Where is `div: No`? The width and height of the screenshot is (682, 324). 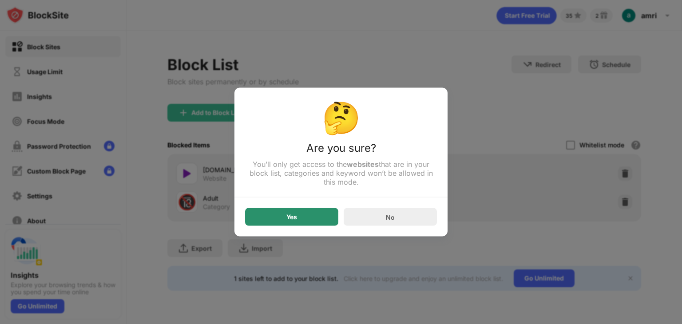
div: No is located at coordinates (390, 217).